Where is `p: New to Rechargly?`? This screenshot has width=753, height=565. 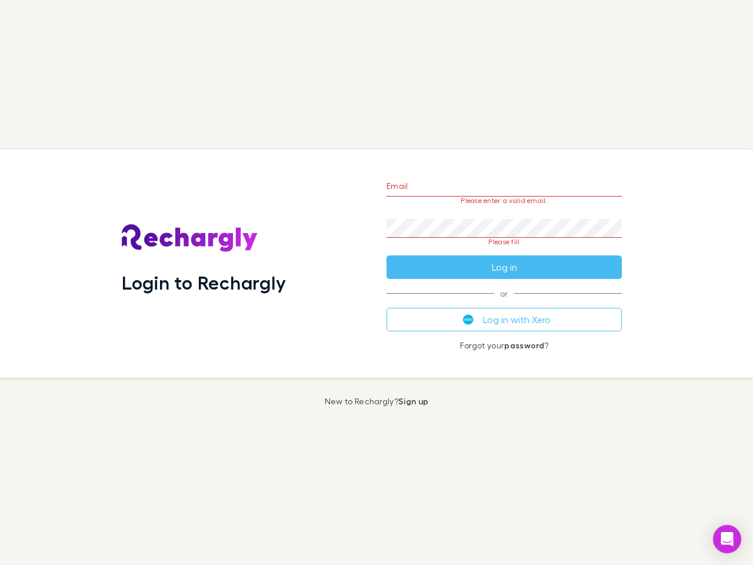
p: New to Rechargly? is located at coordinates (376, 401).